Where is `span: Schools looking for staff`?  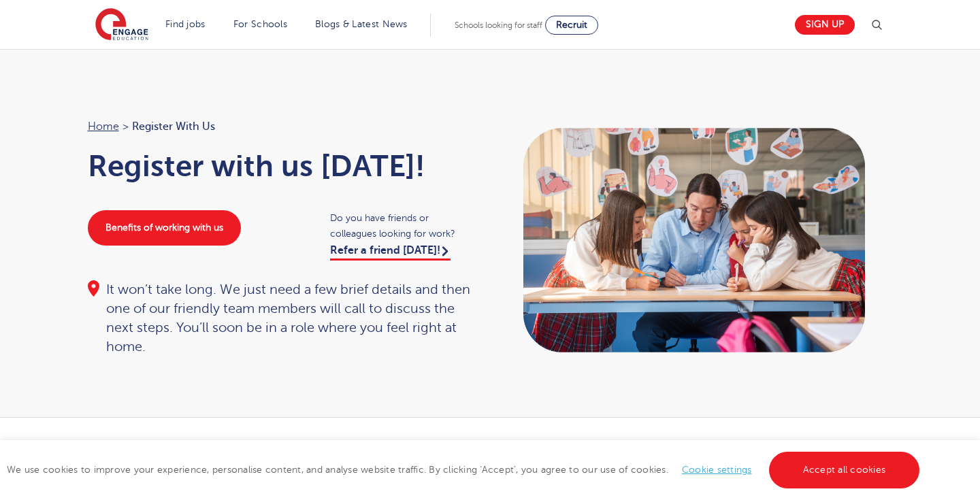
span: Schools looking for staff is located at coordinates (498, 25).